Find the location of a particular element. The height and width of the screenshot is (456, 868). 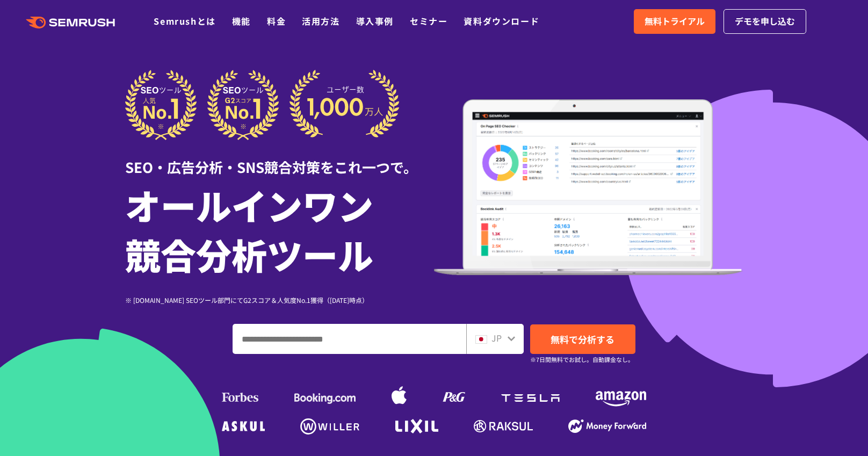

div: SEO・広告分析・SNS競合対策をこれ一つで。 is located at coordinates (279, 159).